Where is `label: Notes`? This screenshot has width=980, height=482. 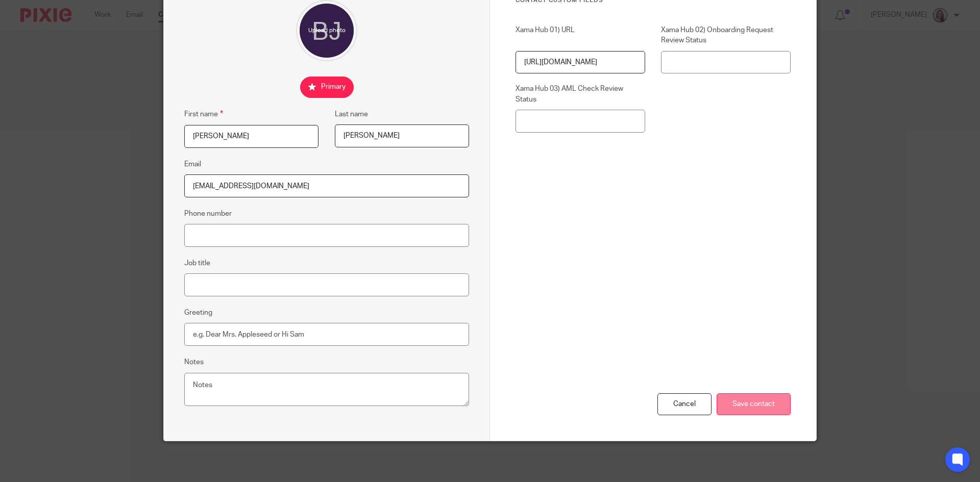 label: Notes is located at coordinates (194, 362).